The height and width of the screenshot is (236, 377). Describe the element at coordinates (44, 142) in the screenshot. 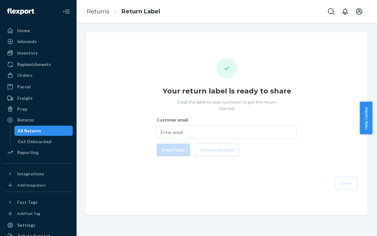

I see `a: Get Onboarded` at that location.